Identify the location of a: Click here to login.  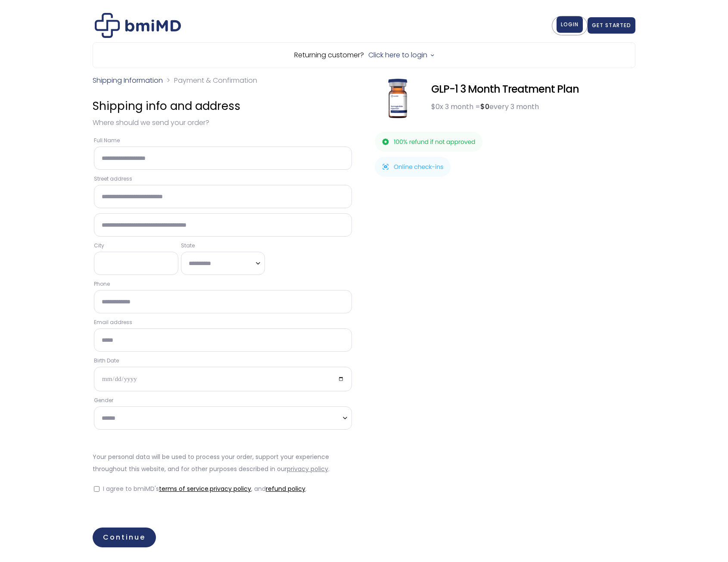
(398, 55).